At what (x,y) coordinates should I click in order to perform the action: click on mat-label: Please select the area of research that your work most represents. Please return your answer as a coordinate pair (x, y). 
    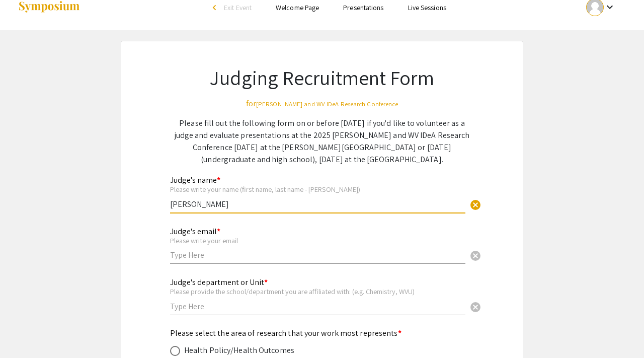
    Looking at the image, I should click on (286, 333).